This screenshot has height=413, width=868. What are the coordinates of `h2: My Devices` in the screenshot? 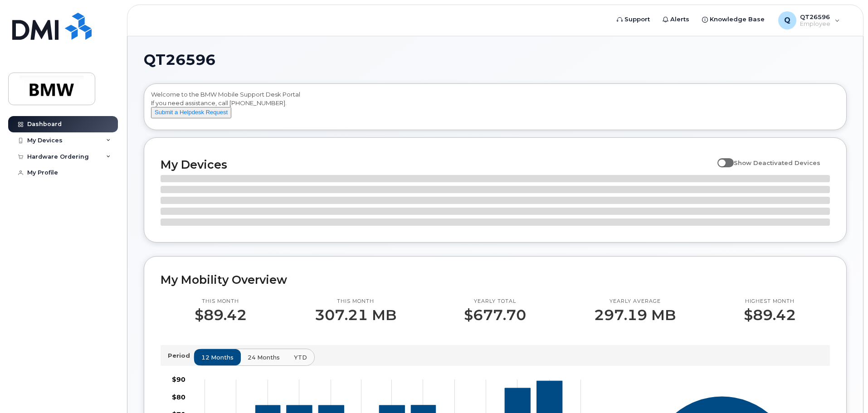 It's located at (436, 164).